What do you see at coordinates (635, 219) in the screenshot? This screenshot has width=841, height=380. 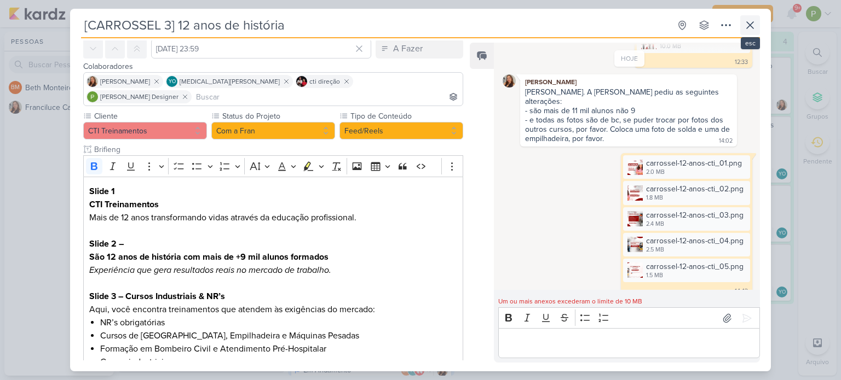 I see `img: W17hhxoCBIb7mgcKdBryV4evTrXZSac6Bb4hZzcx.png` at bounding box center [635, 219].